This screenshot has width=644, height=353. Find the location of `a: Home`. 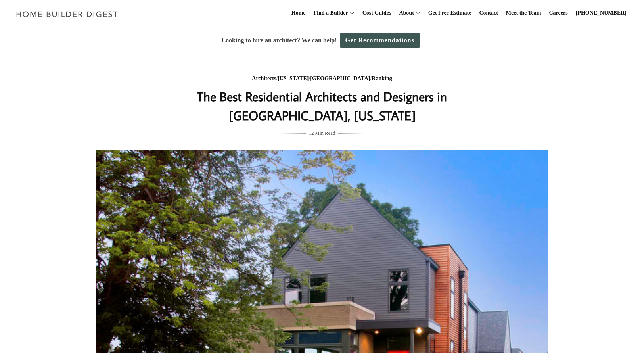

a: Home is located at coordinates (298, 13).